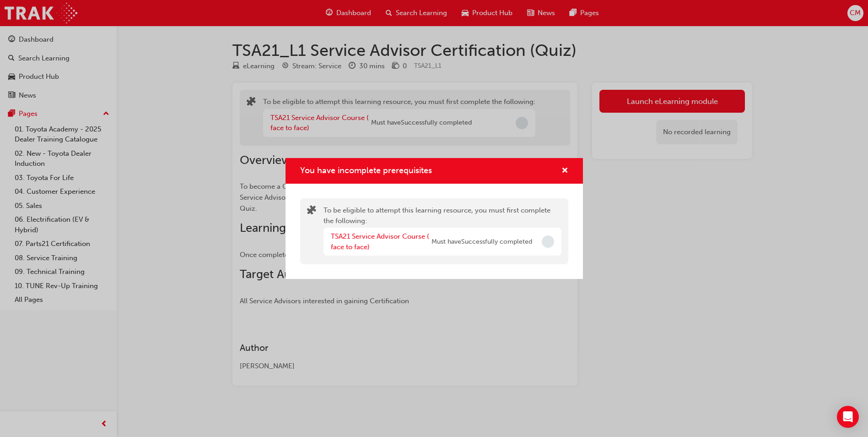 The width and height of the screenshot is (868, 437). What do you see at coordinates (565, 172) in the screenshot?
I see `span: cross-icon` at bounding box center [565, 172].